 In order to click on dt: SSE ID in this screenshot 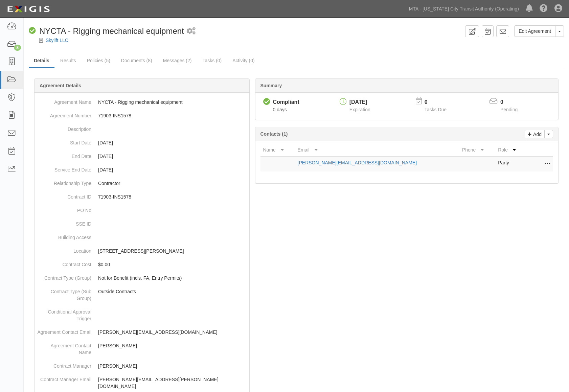, I will do `click(65, 222)`.